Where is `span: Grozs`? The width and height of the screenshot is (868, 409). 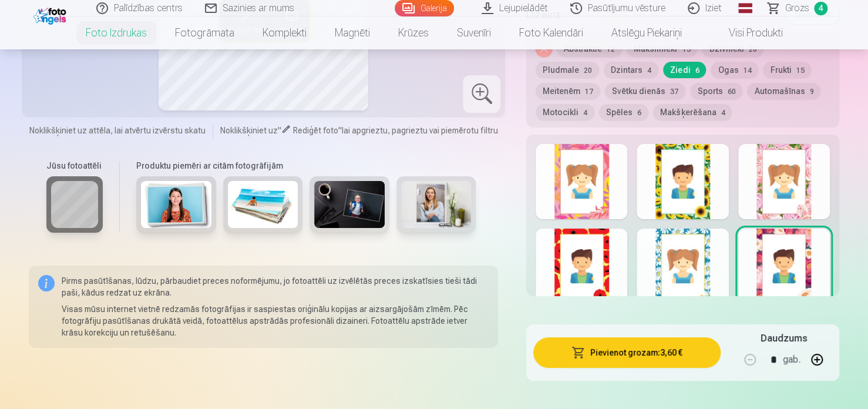 span: Grozs is located at coordinates (797, 8).